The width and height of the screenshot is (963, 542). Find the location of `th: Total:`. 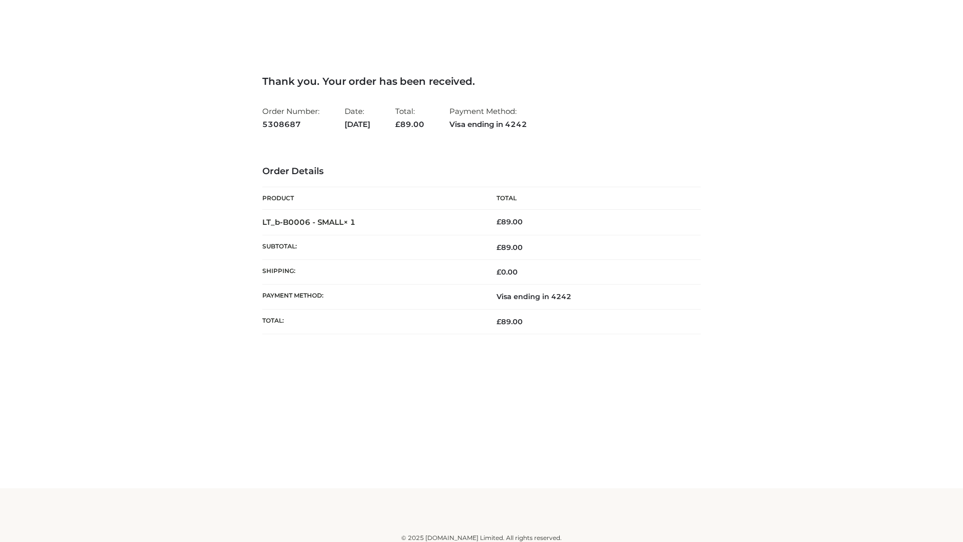

th: Total: is located at coordinates (372, 321).